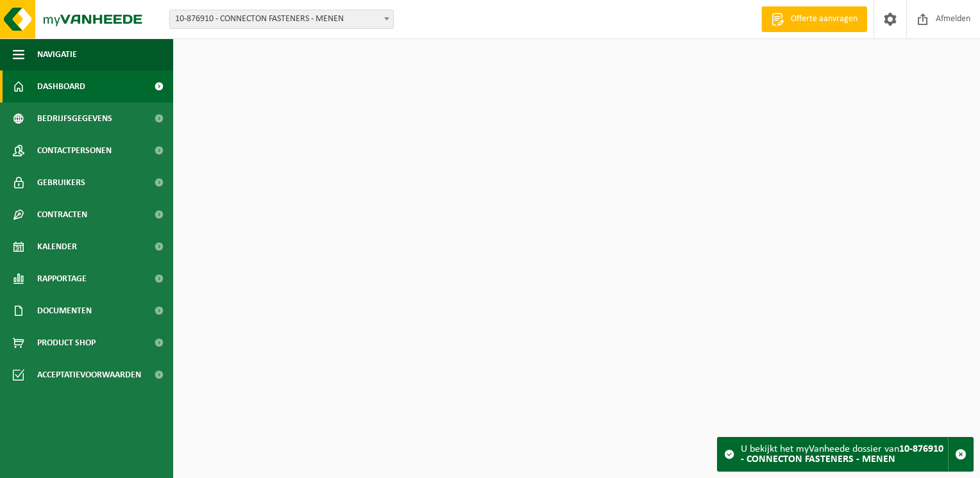 This screenshot has height=478, width=980. What do you see at coordinates (61, 278) in the screenshot?
I see `span: Rapportage` at bounding box center [61, 278].